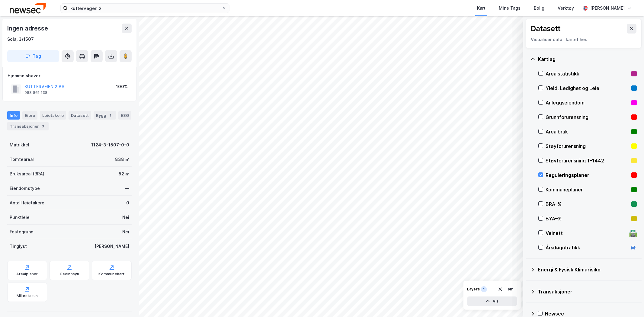 The height and width of the screenshot is (317, 644). Describe the element at coordinates (587, 74) in the screenshot. I see `div: Arealstatistikk` at that location.